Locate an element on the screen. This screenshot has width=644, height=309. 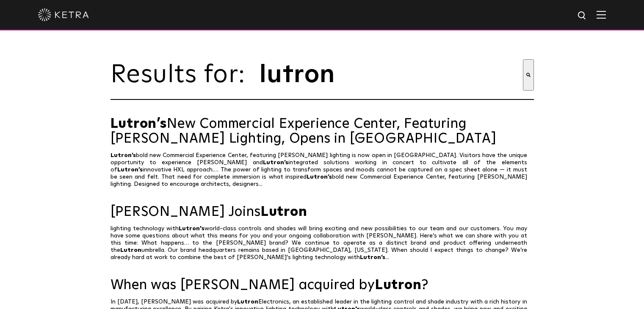
span: Lutron's is located at coordinates (192, 228).